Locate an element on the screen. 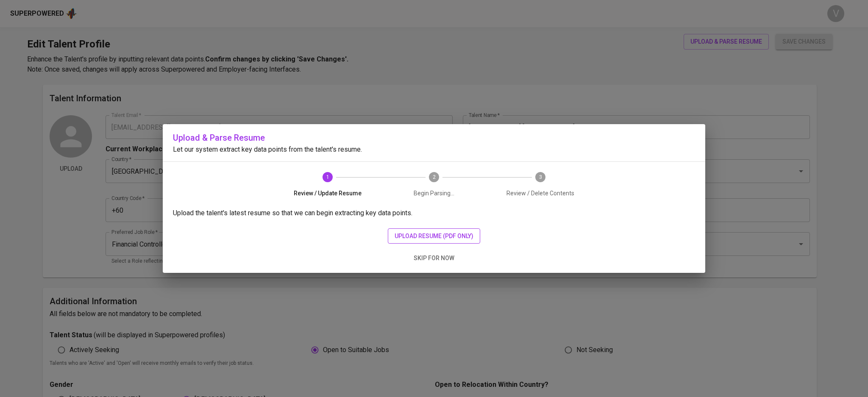 The image size is (868, 397). text: 2 is located at coordinates (434, 177).